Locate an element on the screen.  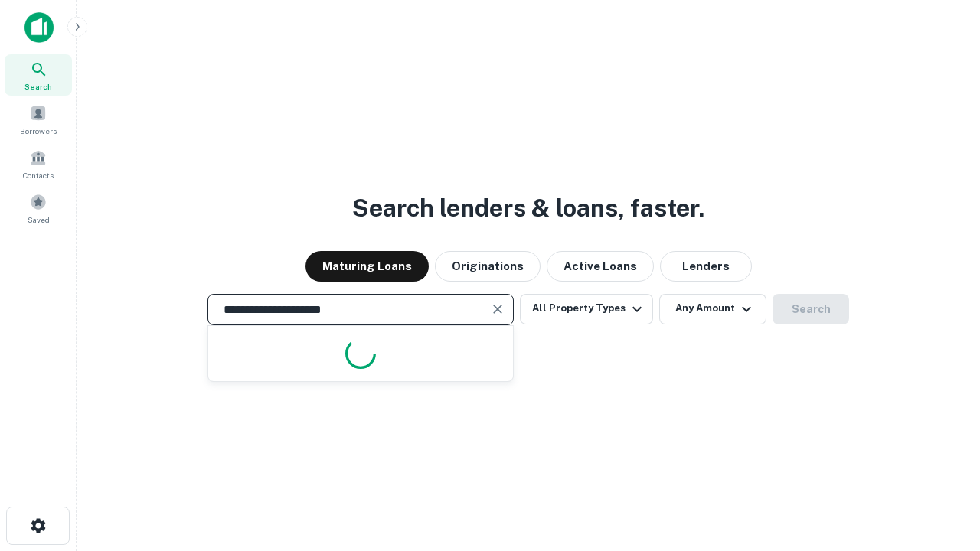
a: Borrowers is located at coordinates (38, 119).